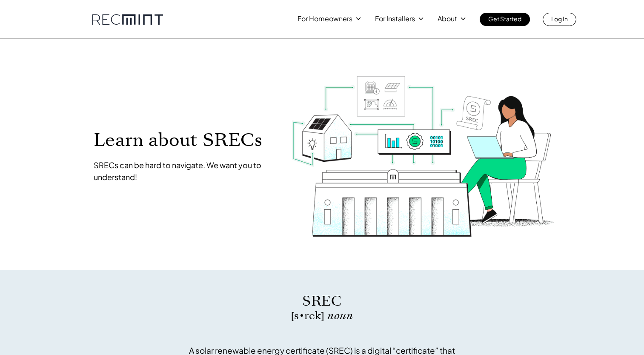 This screenshot has width=644, height=355. What do you see at coordinates (340, 316) in the screenshot?
I see `span: noun` at bounding box center [340, 316].